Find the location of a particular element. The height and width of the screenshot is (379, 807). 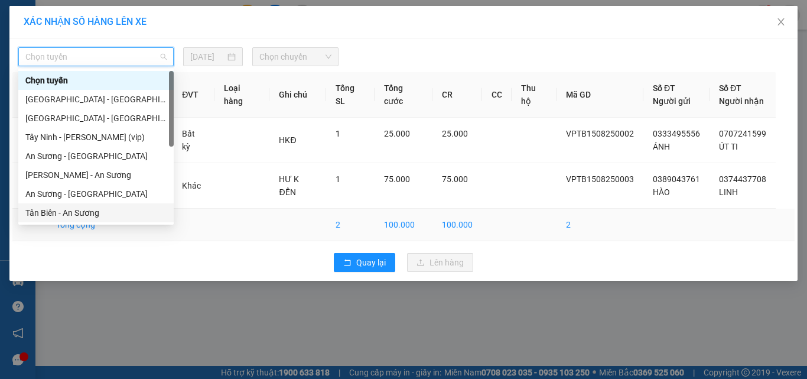

th: Thu hộ is located at coordinates (534, 94).